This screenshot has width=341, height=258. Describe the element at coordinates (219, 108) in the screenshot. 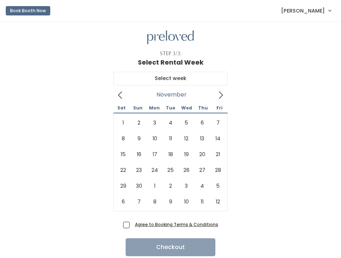

I see `span: Fri` at that location.